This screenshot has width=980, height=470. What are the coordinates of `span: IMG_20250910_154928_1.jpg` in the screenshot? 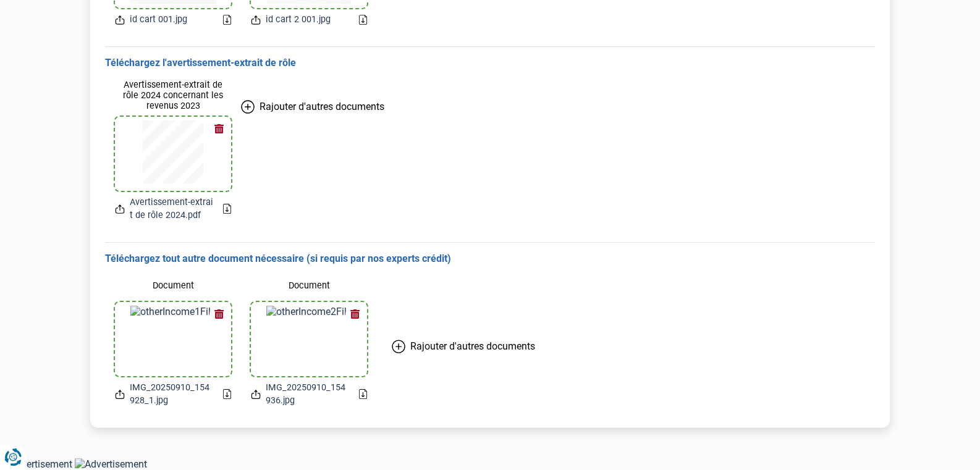 It's located at (171, 394).